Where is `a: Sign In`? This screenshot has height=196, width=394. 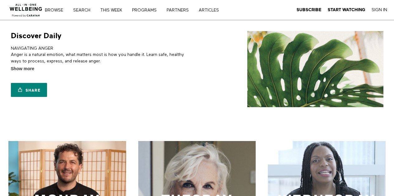
a: Sign In is located at coordinates (379, 10).